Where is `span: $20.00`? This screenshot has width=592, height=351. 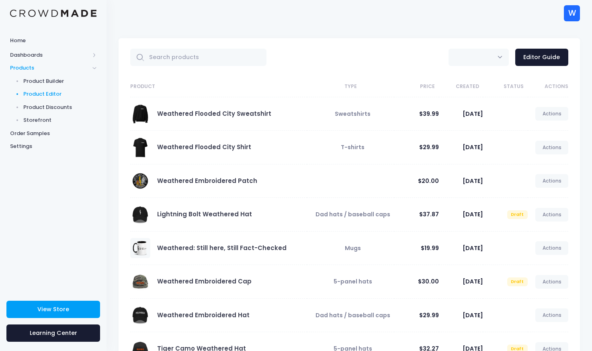
span: $20.00 is located at coordinates (429, 181).